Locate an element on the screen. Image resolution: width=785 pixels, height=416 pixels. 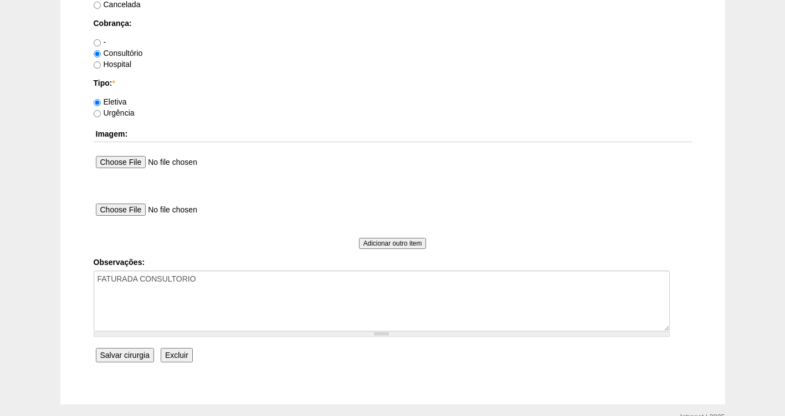
label: Observações: is located at coordinates (393, 262).